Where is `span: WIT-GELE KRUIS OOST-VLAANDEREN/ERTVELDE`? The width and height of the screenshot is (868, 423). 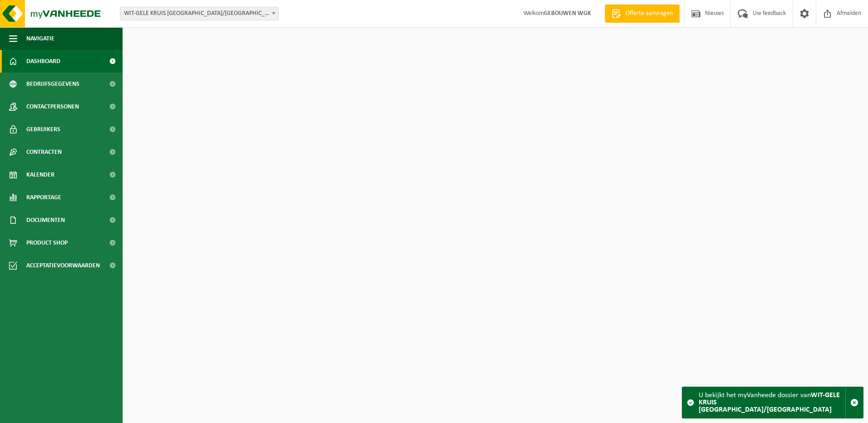 span: WIT-GELE KRUIS OOST-VLAANDEREN/ERTVELDE is located at coordinates (199, 13).